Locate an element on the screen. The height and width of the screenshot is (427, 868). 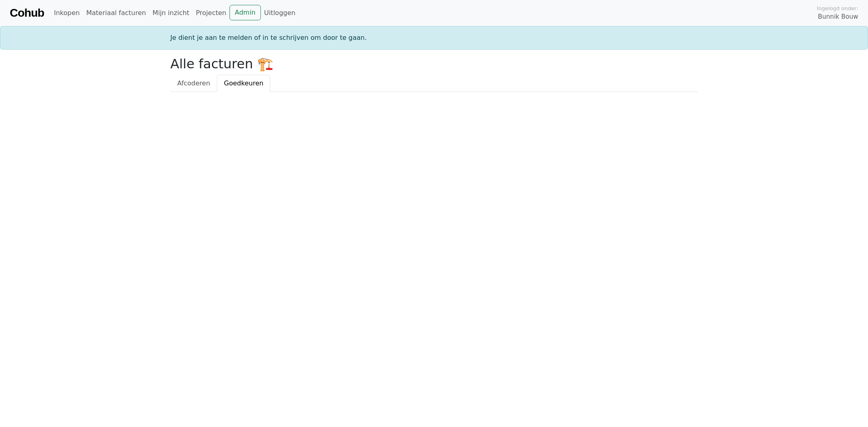
a: Inkopen is located at coordinates (67, 13).